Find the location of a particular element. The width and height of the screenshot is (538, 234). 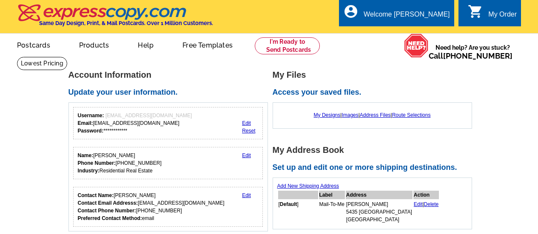

h1: My Files is located at coordinates (375, 75).